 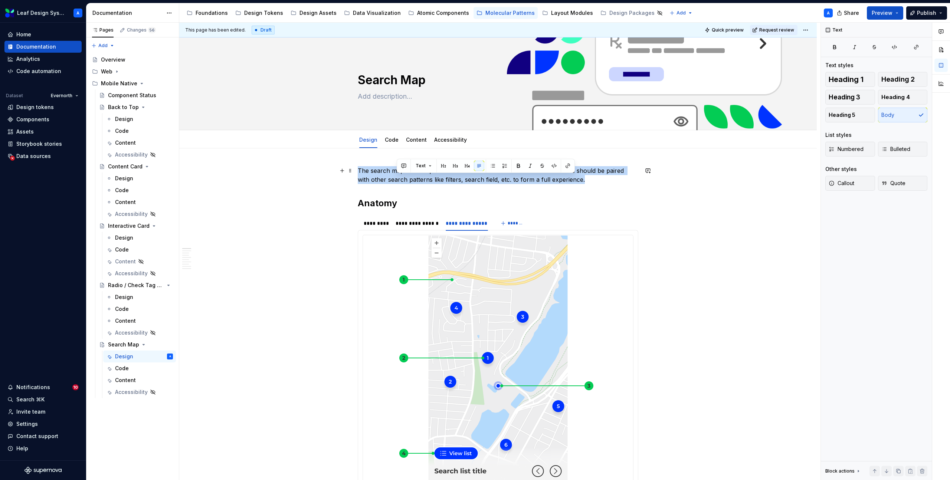 What do you see at coordinates (43, 424) in the screenshot?
I see `a: Settings` at bounding box center [43, 424].